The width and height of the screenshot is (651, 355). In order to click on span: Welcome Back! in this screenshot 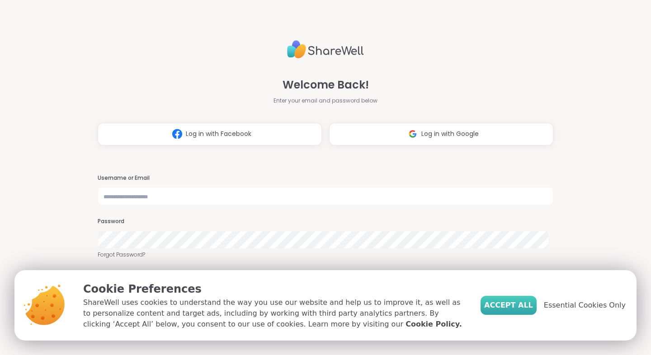, I will do `click(325, 85)`.